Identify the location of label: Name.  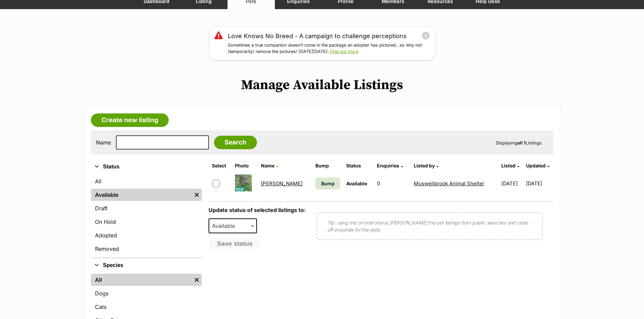
(103, 142).